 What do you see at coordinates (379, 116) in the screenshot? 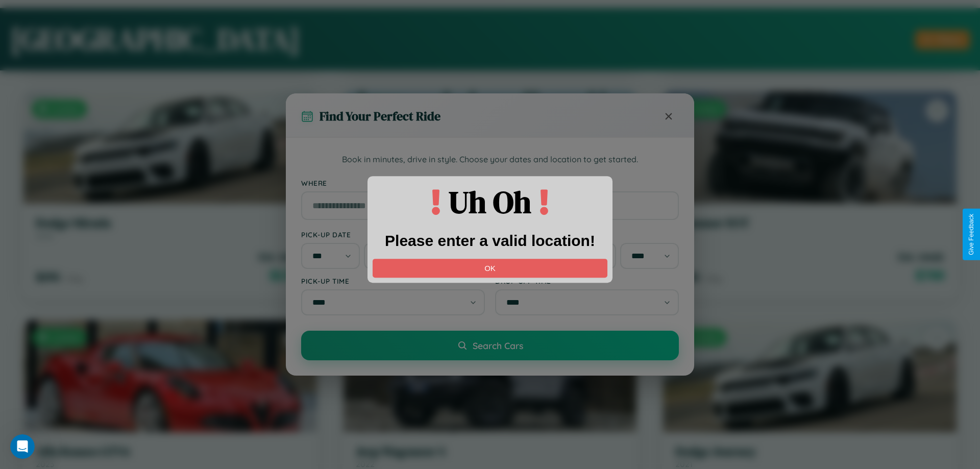
I see `h3: Find Your Perfect Ride` at bounding box center [379, 116].